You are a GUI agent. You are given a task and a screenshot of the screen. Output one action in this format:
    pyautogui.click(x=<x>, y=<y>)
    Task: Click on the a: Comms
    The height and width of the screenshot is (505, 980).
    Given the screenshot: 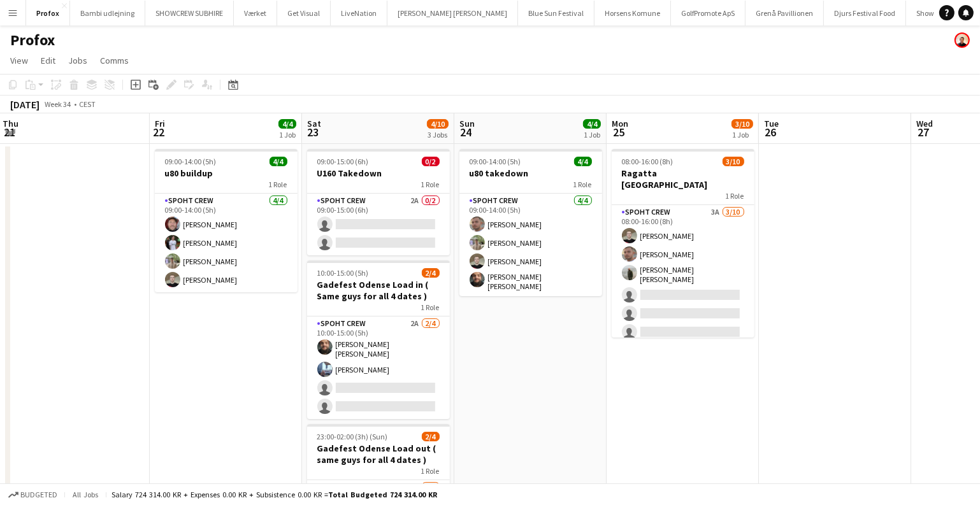 What is the action you would take?
    pyautogui.click(x=114, y=61)
    